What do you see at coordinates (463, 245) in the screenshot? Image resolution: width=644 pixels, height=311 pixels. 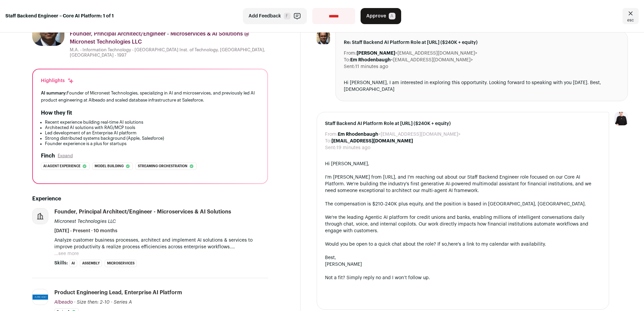 I see `div: Would you be open to a quick chat about the role? If so,` at bounding box center [463, 245].